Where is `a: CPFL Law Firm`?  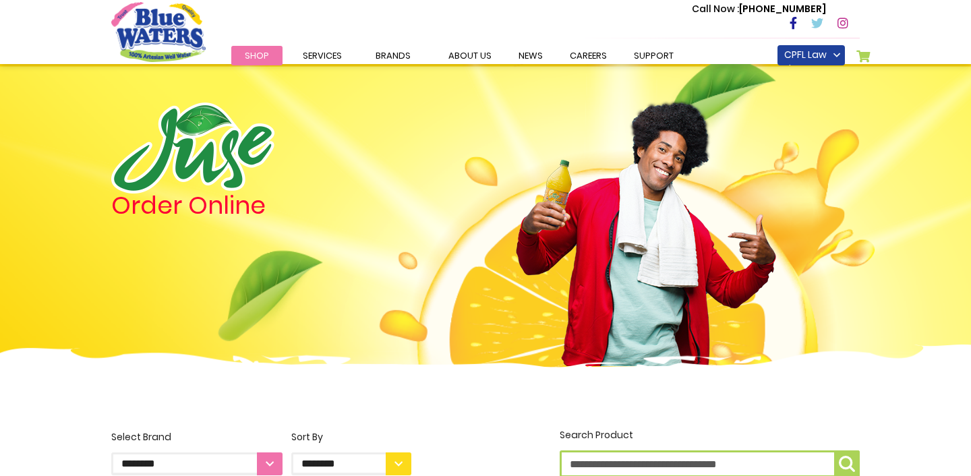
a: CPFL Law Firm is located at coordinates (811, 55).